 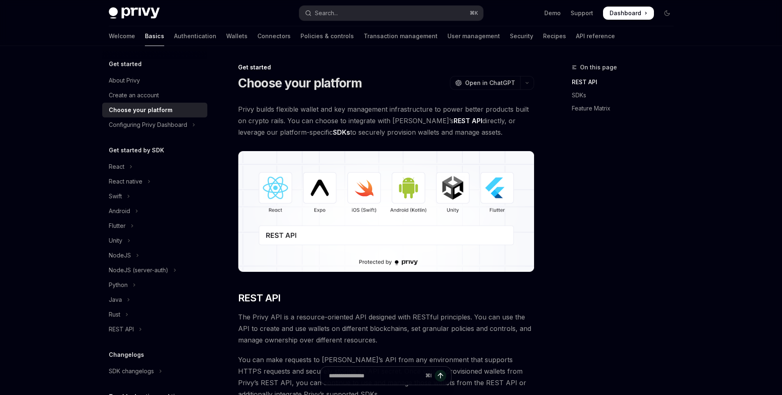 What do you see at coordinates (155, 226) in the screenshot?
I see `button: Toggle Flutter section` at bounding box center [155, 226].